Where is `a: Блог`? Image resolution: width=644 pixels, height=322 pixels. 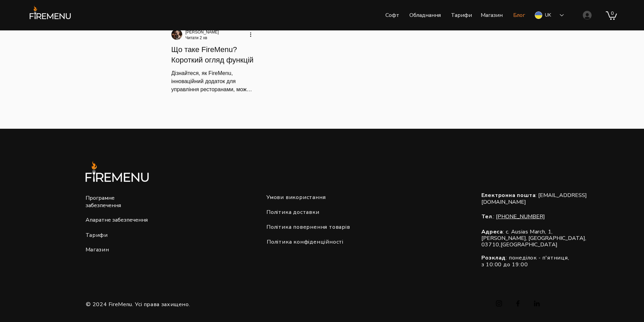
a: Блог is located at coordinates (519, 15).